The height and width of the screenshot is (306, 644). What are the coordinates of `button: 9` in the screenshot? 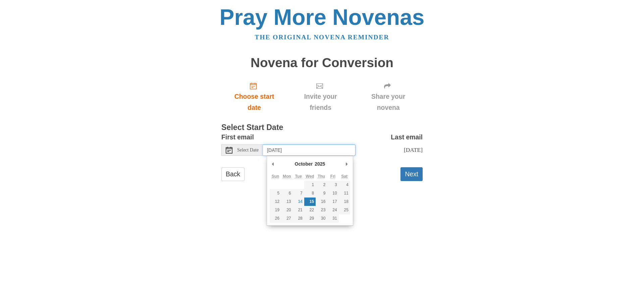 It's located at (321, 193).